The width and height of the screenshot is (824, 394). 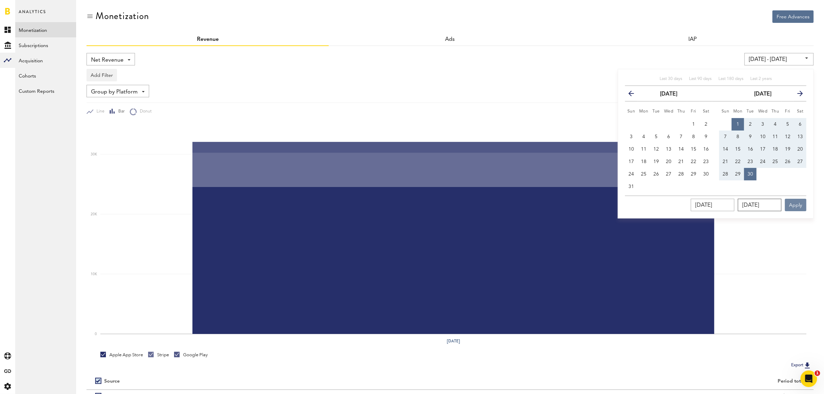 What do you see at coordinates (694, 162) in the screenshot?
I see `button: 22` at bounding box center [694, 162].